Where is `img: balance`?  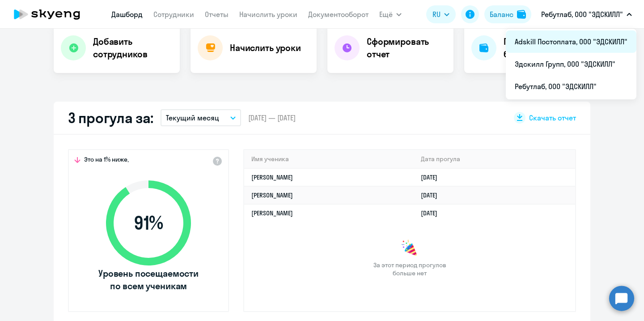
img: balance is located at coordinates (521, 15).